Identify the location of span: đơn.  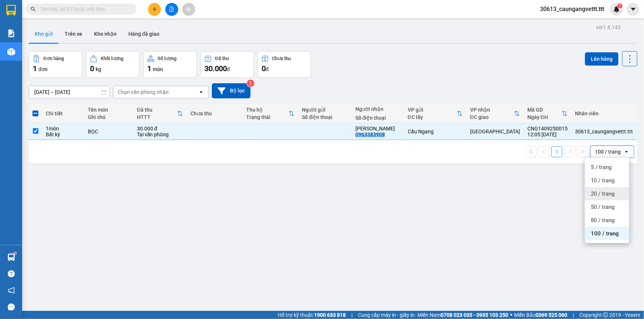
(43, 69).